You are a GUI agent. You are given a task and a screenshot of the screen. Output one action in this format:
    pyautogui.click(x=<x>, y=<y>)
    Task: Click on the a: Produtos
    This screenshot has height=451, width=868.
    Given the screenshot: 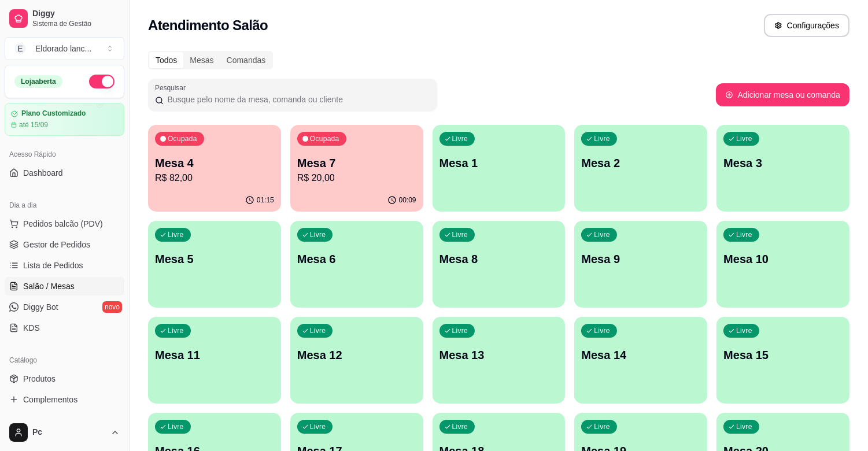 What is the action you would take?
    pyautogui.click(x=64, y=378)
    